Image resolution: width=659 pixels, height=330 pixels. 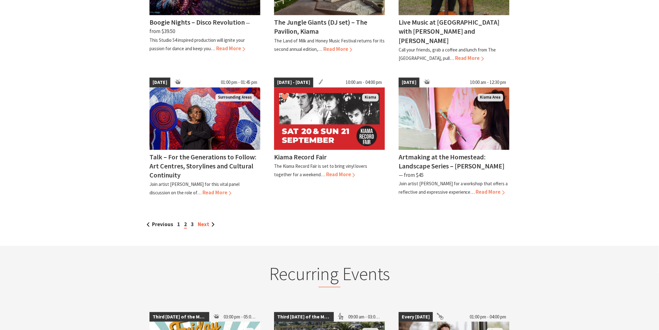 I want to click on p: This Studio 54 inspired production will ignite your passion for dance and keep you…, so click(x=197, y=44).